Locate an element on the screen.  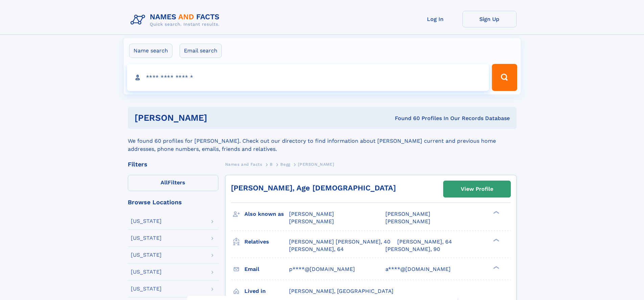
a: Names and Facts is located at coordinates (244, 164).